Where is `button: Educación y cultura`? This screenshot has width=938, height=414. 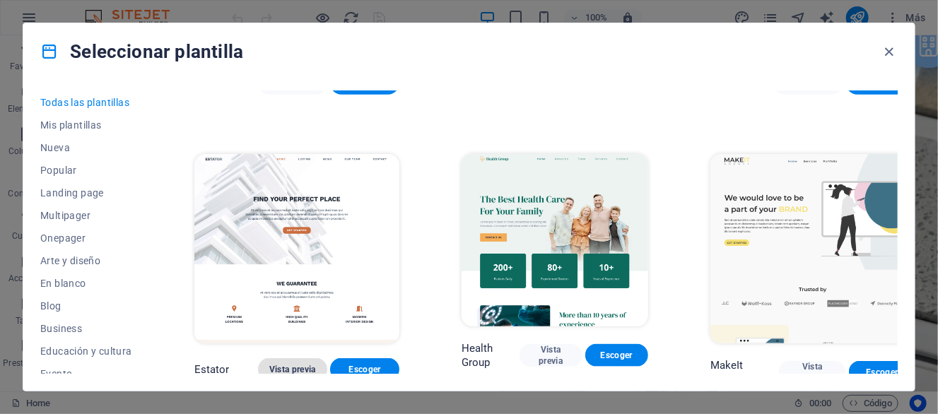
button: Educación y cultura is located at coordinates (86, 351).